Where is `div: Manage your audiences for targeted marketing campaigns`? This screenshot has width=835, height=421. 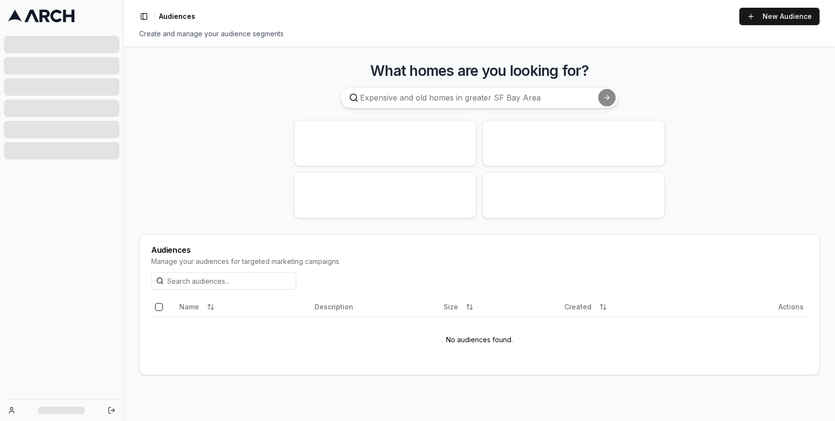 div: Manage your audiences for targeted marketing campaigns is located at coordinates (479, 261).